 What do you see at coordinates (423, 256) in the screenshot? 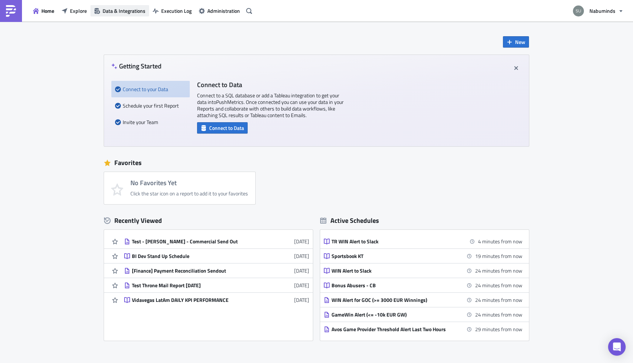
I see `a: Sportsbook KT19 minutes from now` at bounding box center [423, 256].